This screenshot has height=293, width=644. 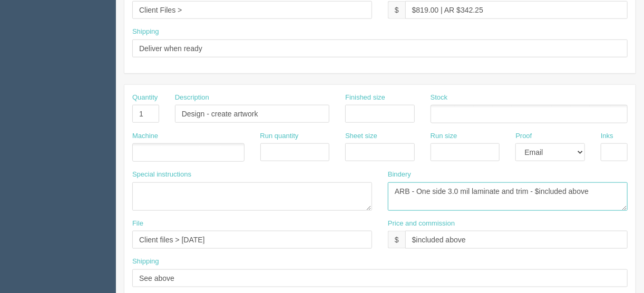 What do you see at coordinates (607, 136) in the screenshot?
I see `label: Inks` at bounding box center [607, 136].